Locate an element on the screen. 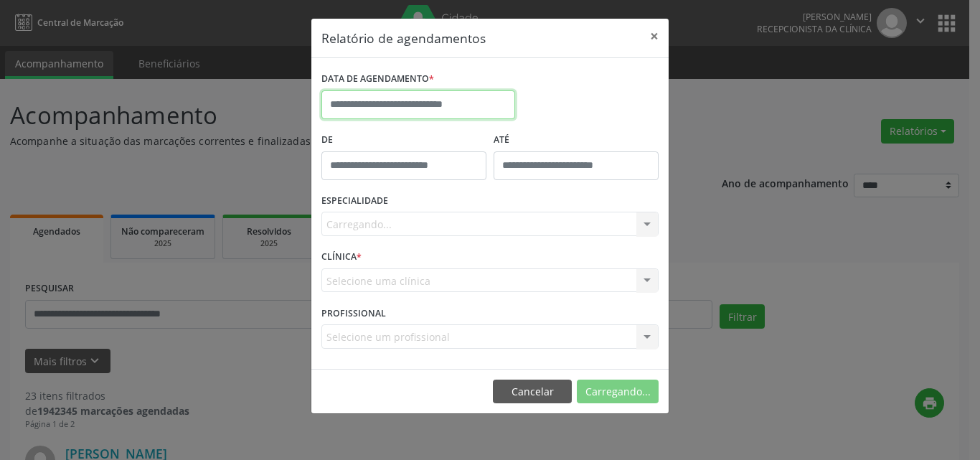 Image resolution: width=980 pixels, height=460 pixels. button: Close is located at coordinates (654, 36).